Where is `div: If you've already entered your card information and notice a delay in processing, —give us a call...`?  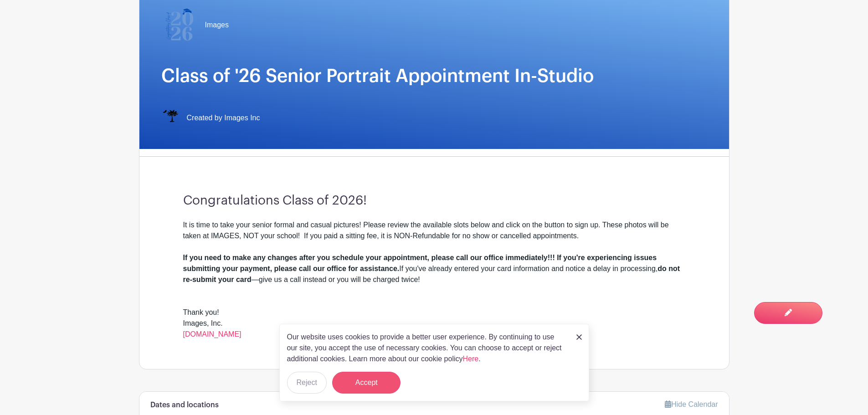
div: If you've already entered your card information and notice a delay in processing, —give us a call... is located at coordinates (434, 269).